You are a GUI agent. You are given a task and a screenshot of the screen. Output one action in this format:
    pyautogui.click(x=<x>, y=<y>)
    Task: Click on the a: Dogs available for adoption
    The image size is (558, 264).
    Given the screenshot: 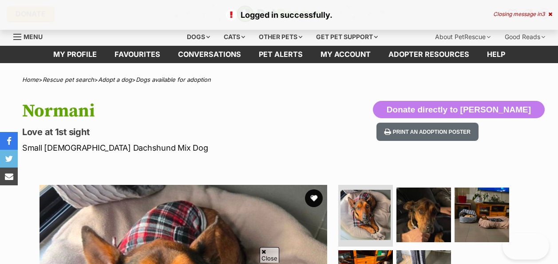 What is the action you would take?
    pyautogui.click(x=173, y=79)
    